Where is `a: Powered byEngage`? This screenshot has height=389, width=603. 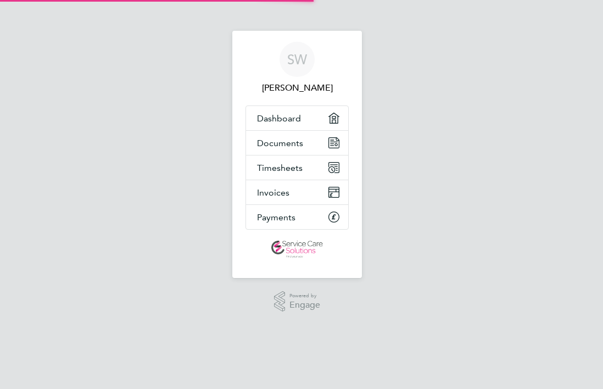 a: Powered byEngage is located at coordinates (297, 302).